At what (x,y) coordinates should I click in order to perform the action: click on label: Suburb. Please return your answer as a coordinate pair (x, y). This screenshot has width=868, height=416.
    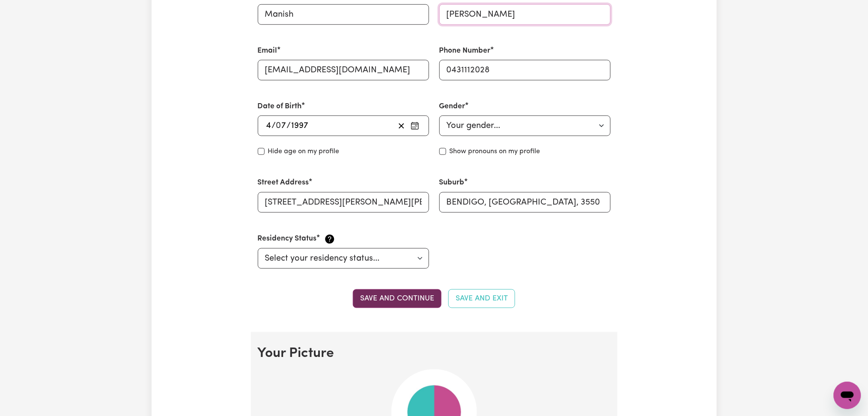
    Looking at the image, I should click on (452, 183).